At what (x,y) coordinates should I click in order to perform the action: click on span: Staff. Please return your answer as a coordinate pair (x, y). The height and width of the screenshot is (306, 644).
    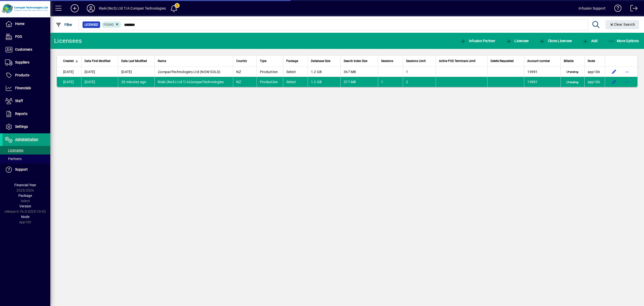
    Looking at the image, I should click on (19, 100).